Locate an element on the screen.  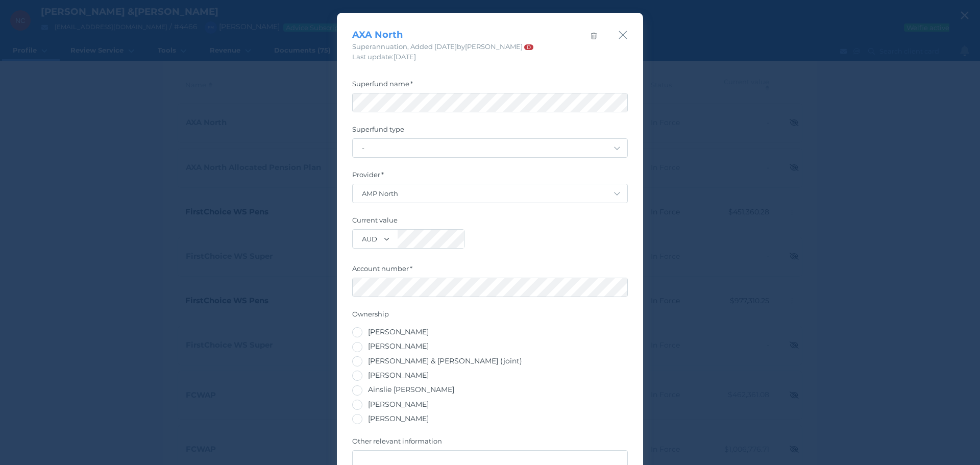
label: Current value is located at coordinates (490, 223).